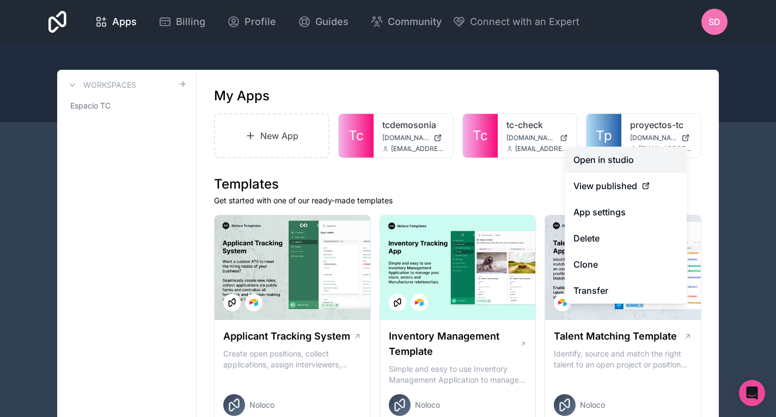 Image resolution: width=776 pixels, height=417 pixels. What do you see at coordinates (260, 22) in the screenshot?
I see `span: Profile` at bounding box center [260, 22].